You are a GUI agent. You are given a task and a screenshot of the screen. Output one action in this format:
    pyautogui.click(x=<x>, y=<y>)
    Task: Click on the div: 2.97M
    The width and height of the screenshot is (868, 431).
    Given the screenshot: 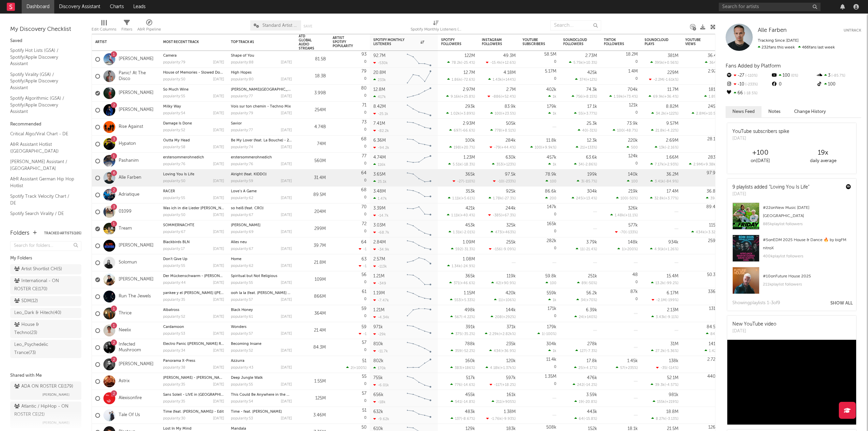 What is the action you would take?
    pyautogui.click(x=469, y=89)
    